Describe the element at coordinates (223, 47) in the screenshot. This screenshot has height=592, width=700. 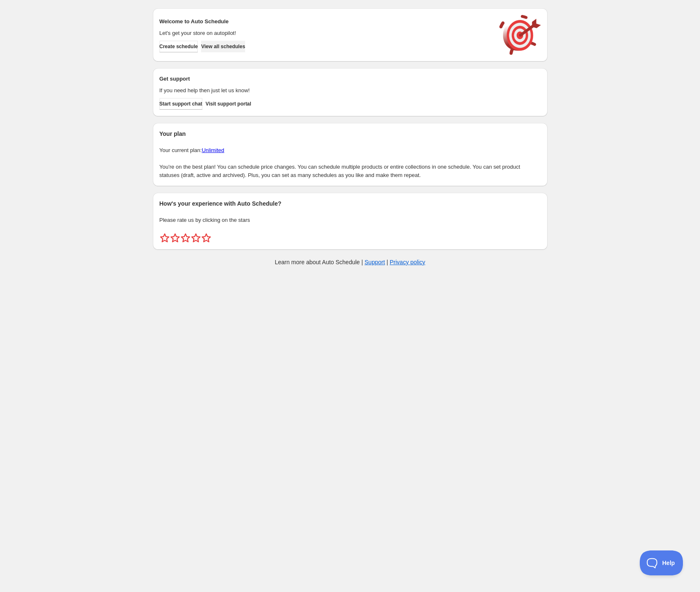
I see `span: View all schedules` at that location.